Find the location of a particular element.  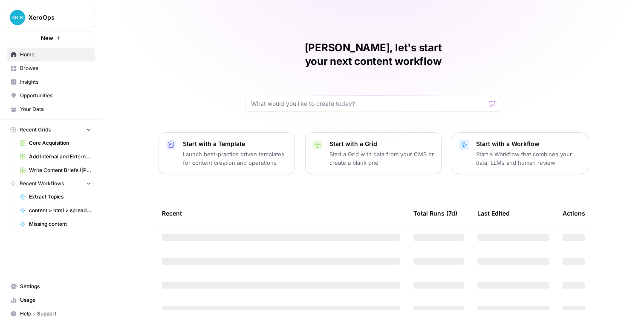

p: Start with a Grid is located at coordinates (382, 144).